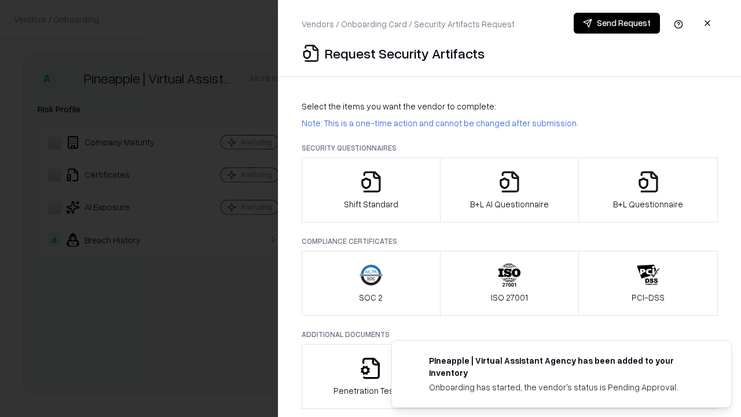  I want to click on p: SOC 2, so click(371, 297).